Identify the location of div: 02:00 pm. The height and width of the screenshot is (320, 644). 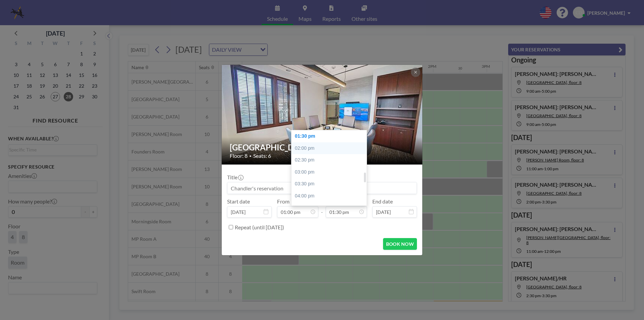
(331, 148).